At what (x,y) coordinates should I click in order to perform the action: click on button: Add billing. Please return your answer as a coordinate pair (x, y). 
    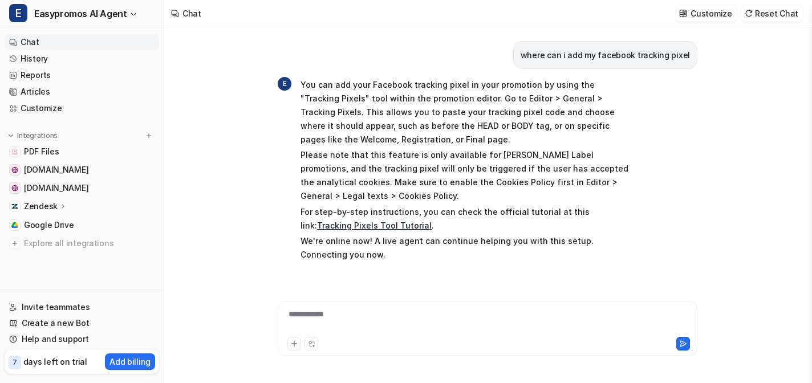
    Looking at the image, I should click on (130, 361).